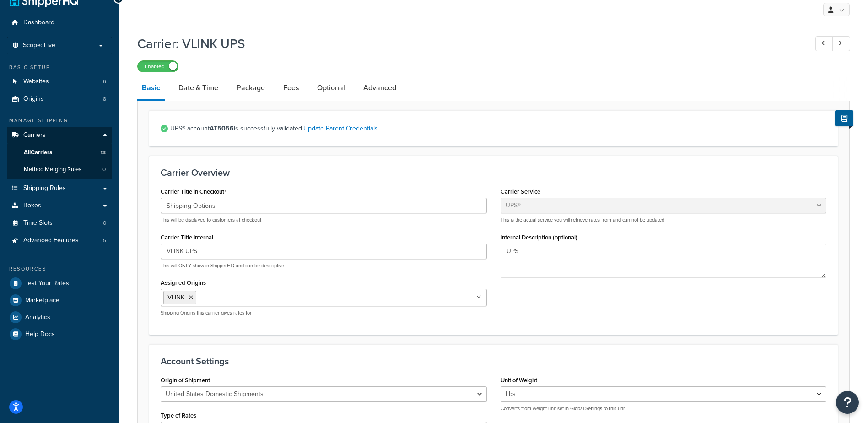 The image size is (868, 423). What do you see at coordinates (183, 282) in the screenshot?
I see `label: Assigned Origins` at bounding box center [183, 282].